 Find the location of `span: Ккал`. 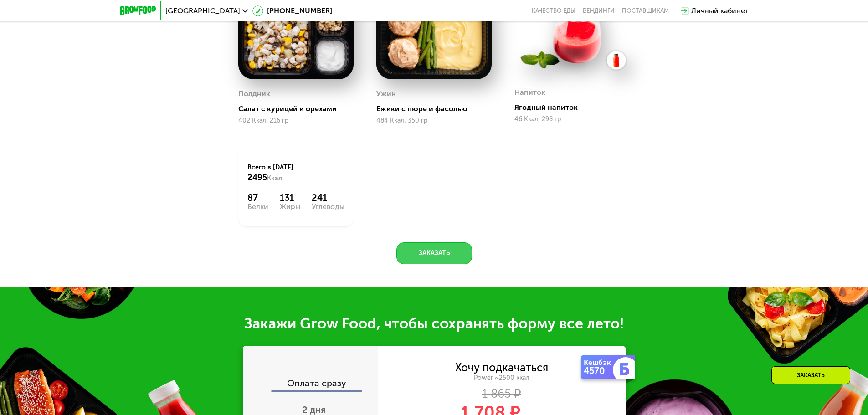

span: Ккал is located at coordinates (274, 178).